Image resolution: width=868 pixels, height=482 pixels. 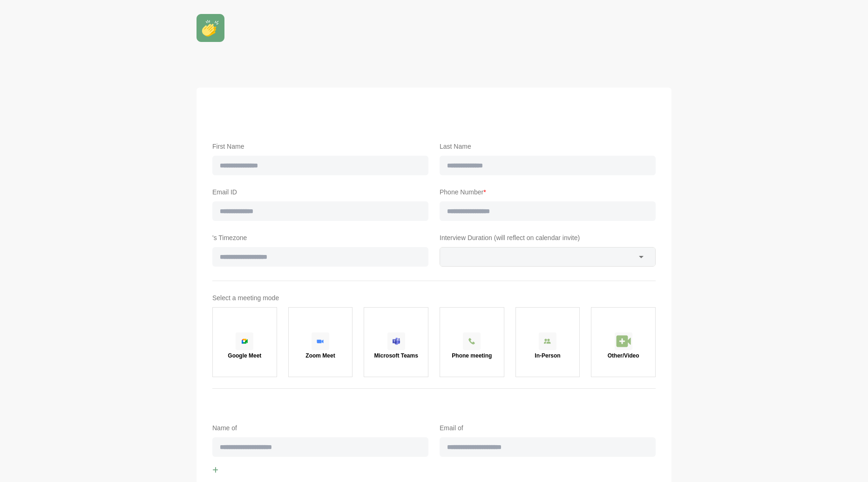 I want to click on label: Phone Number, so click(x=548, y=192).